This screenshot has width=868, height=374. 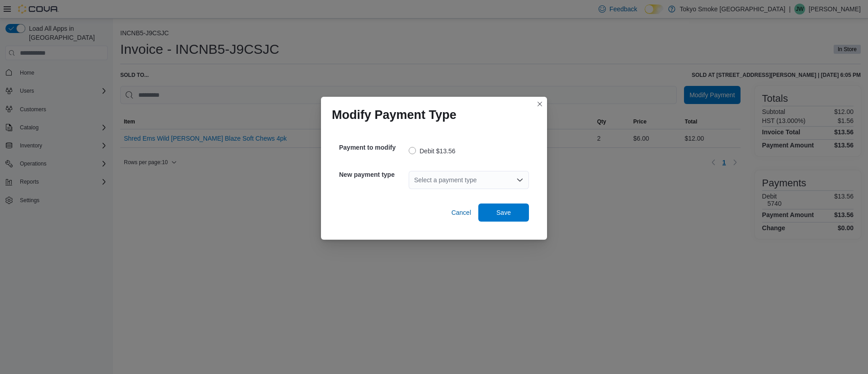 What do you see at coordinates (504, 212) in the screenshot?
I see `span: Save` at bounding box center [504, 212].